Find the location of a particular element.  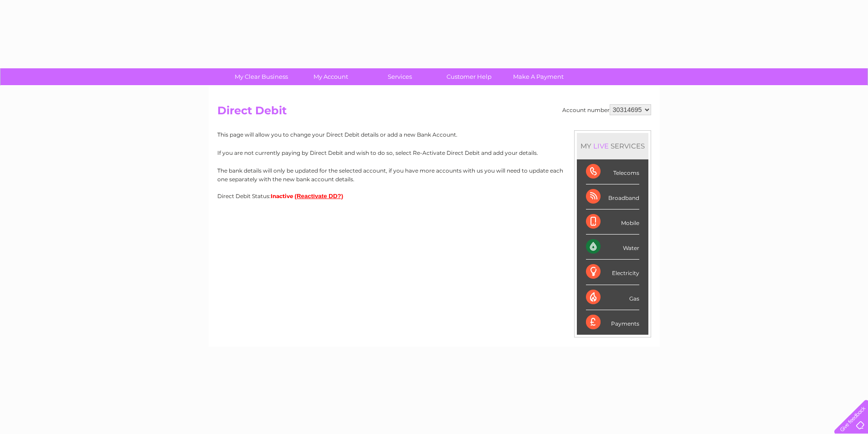

div: Gas is located at coordinates (612, 298).